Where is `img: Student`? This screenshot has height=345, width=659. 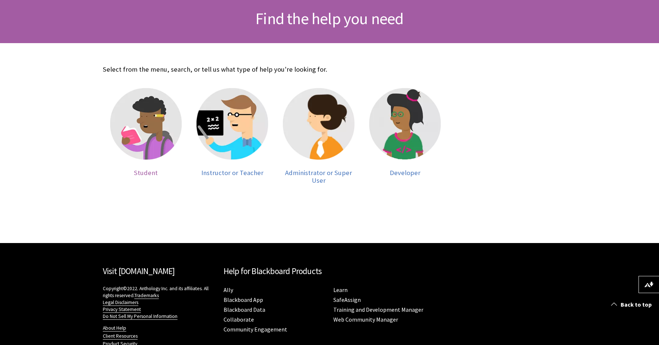
img: Student is located at coordinates (146, 124).